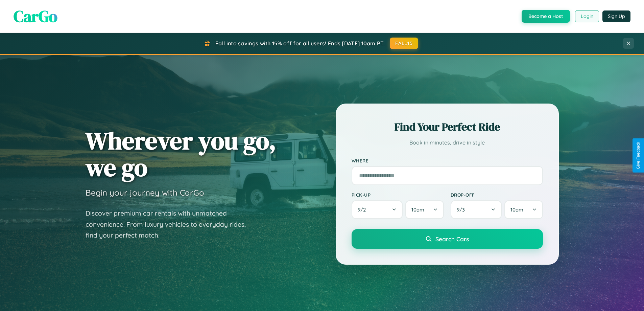 This screenshot has width=644, height=311. Describe the element at coordinates (377, 209) in the screenshot. I see `button: 9/2` at that location.